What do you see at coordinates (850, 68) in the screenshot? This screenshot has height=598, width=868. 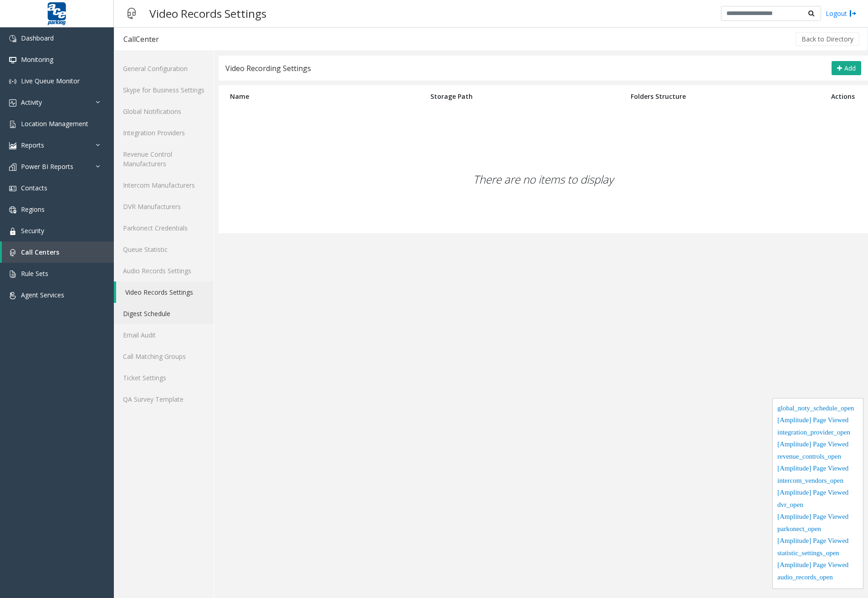 I see `span: Add` at bounding box center [850, 68].